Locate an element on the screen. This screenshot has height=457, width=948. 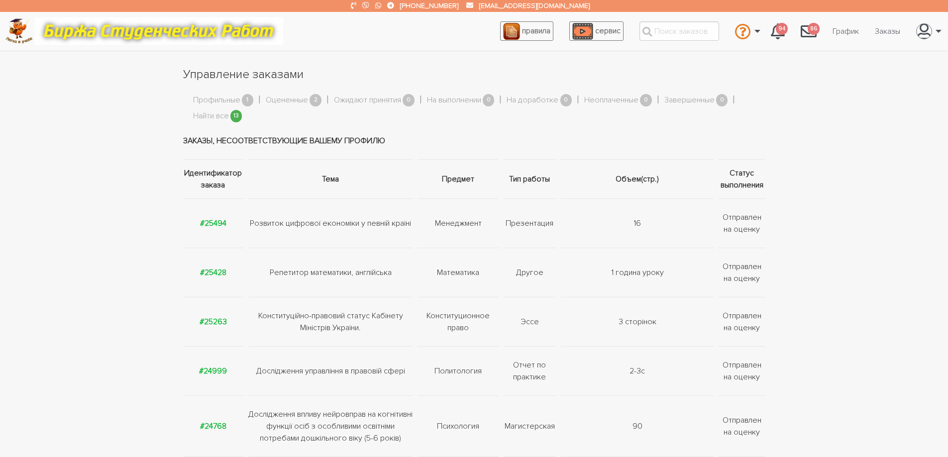
th: Предмет is located at coordinates (458, 179).